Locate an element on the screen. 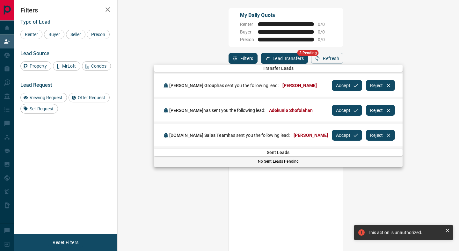  span: Sent Leads is located at coordinates (278, 152).